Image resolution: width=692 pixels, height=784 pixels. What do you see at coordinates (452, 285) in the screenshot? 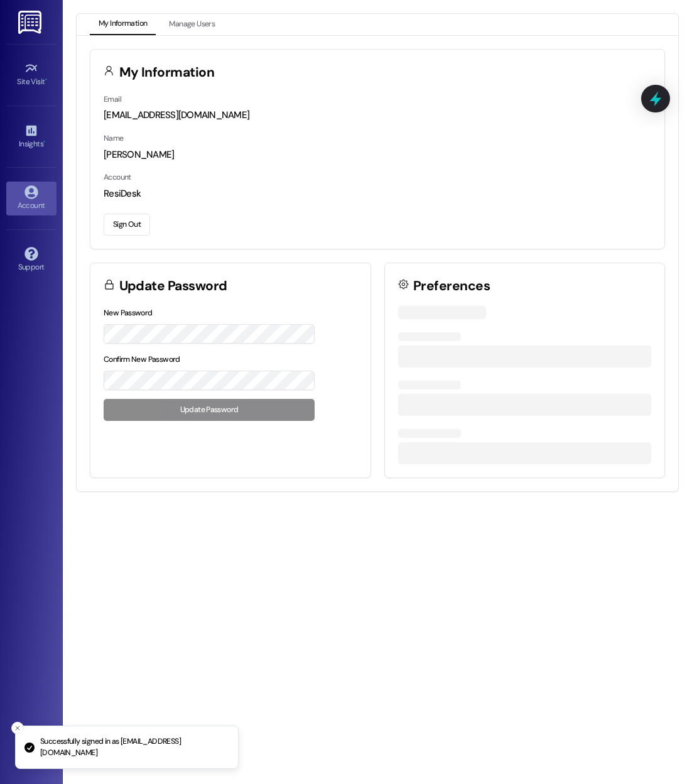
I see `h3: Preferences` at bounding box center [452, 285].